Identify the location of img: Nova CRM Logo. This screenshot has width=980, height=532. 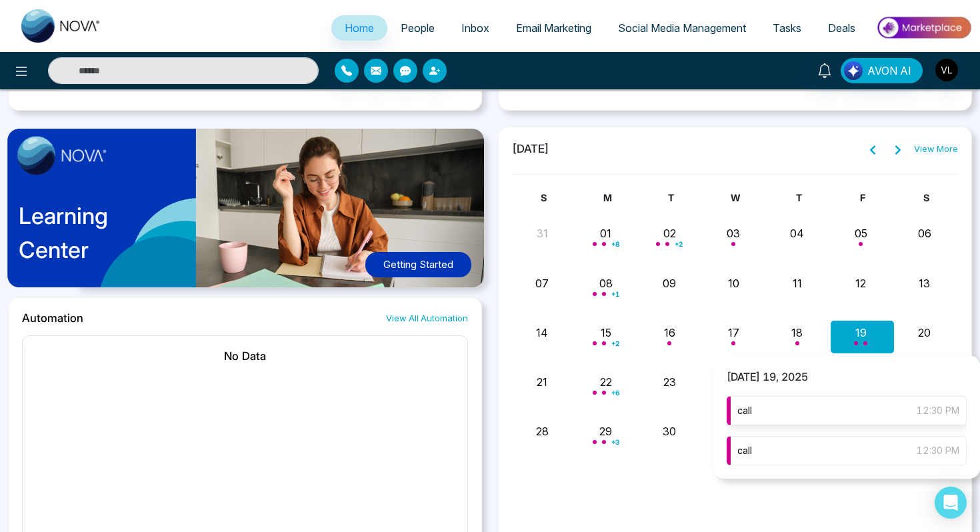
(61, 26).